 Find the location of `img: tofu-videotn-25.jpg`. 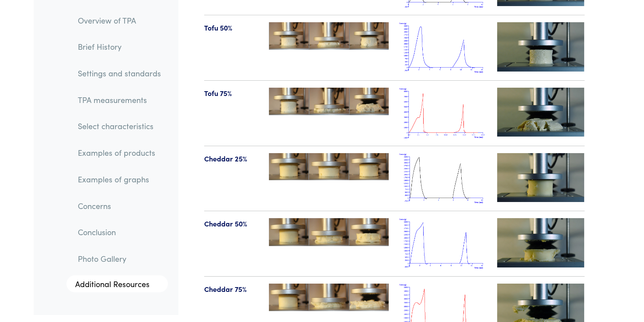

img: tofu-videotn-25.jpg is located at coordinates (541, 47).